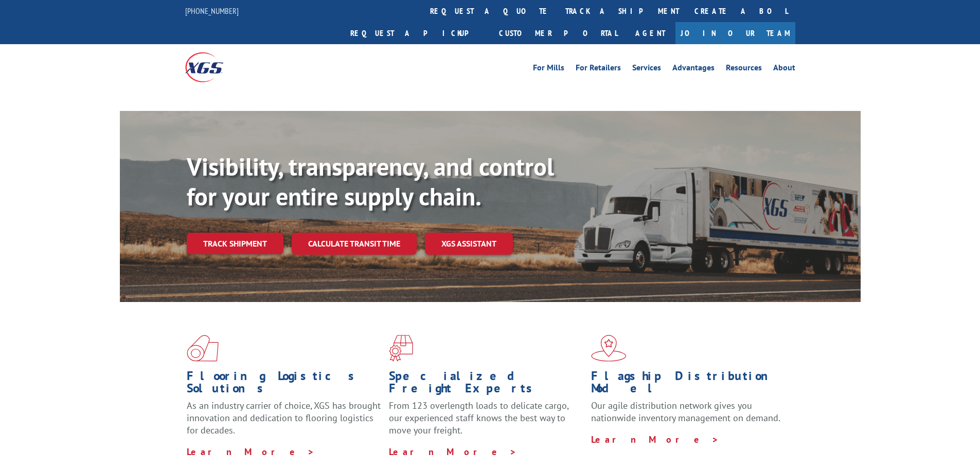 This screenshot has width=980, height=472. What do you see at coordinates (598, 69) in the screenshot?
I see `a: For Retailers` at bounding box center [598, 69].